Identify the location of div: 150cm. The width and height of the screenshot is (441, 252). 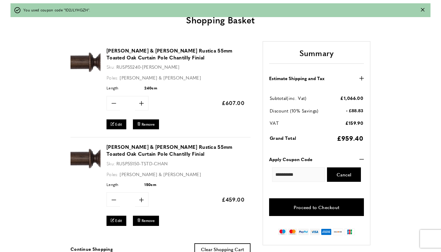
(150, 185).